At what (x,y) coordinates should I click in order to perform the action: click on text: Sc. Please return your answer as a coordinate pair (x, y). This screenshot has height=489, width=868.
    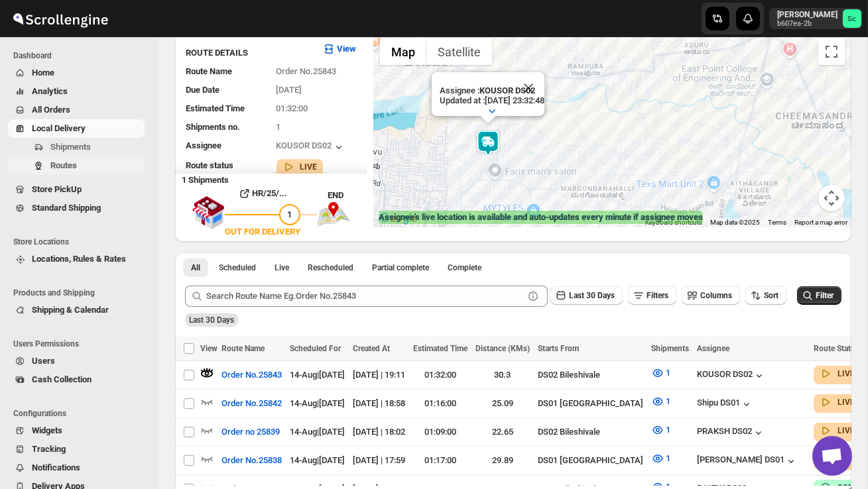
    Looking at the image, I should click on (852, 18).